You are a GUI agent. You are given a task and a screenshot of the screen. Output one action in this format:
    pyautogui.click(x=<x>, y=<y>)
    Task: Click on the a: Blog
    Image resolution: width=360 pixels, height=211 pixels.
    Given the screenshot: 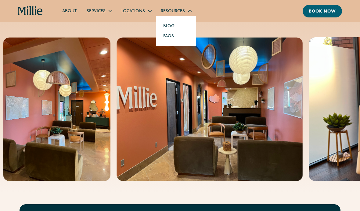 What is the action you would take?
    pyautogui.click(x=169, y=26)
    